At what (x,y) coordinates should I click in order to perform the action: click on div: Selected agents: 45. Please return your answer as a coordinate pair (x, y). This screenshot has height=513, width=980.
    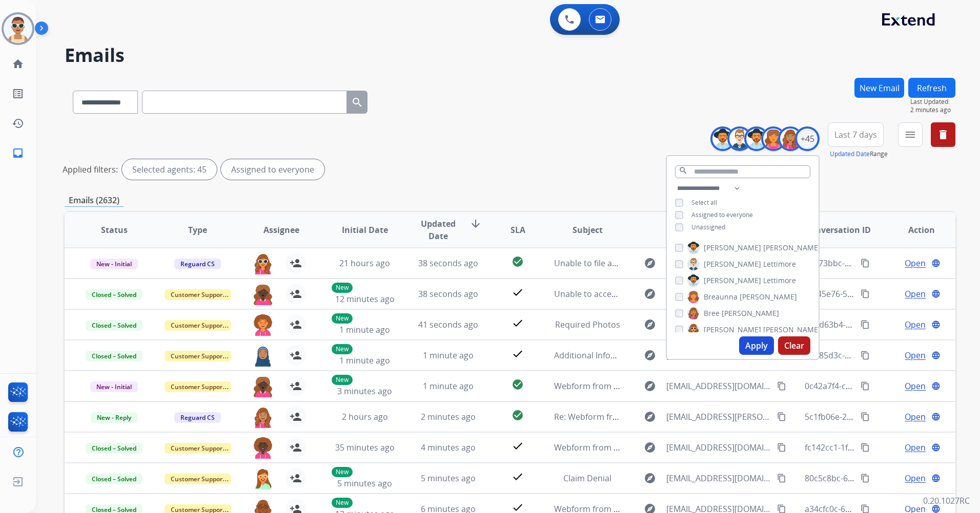
    Looking at the image, I should click on (169, 170).